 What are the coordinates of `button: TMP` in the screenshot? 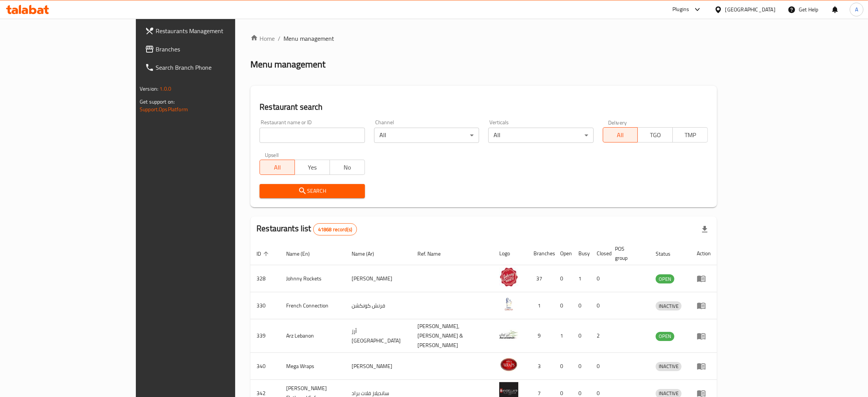 It's located at (690, 135).